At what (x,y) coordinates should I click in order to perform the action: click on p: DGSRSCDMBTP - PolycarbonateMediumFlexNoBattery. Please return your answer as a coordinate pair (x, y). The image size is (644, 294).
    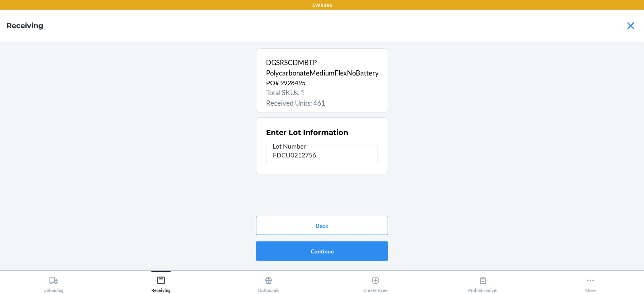
    Looking at the image, I should click on (322, 68).